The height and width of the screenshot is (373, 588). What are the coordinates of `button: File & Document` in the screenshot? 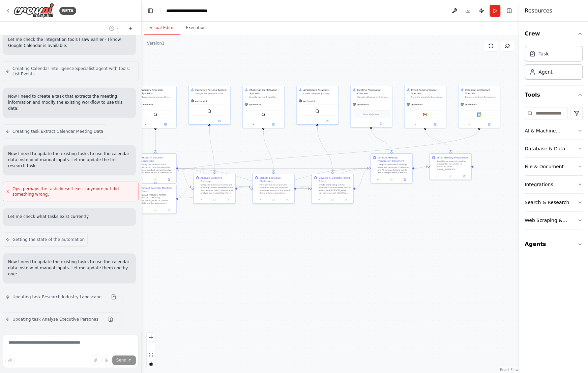 It's located at (554, 166).